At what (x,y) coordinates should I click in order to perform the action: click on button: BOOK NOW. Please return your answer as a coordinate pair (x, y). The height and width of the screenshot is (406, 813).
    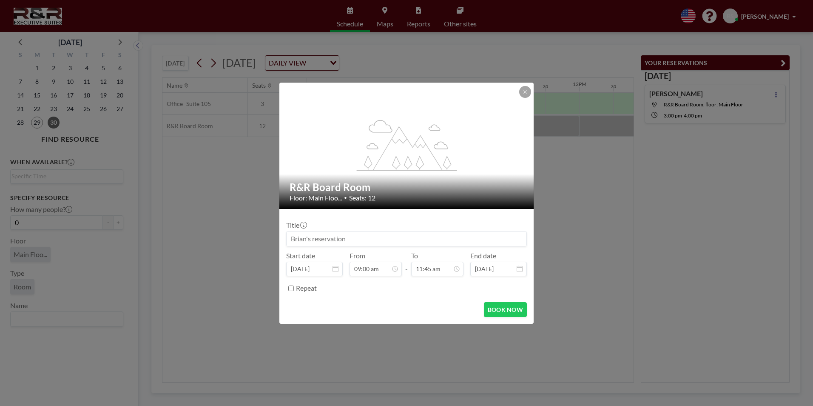
    Looking at the image, I should click on (505, 309).